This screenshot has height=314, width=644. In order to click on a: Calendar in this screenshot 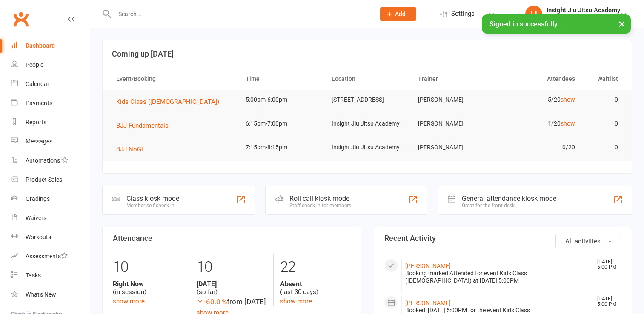, I will do `click(50, 84)`.